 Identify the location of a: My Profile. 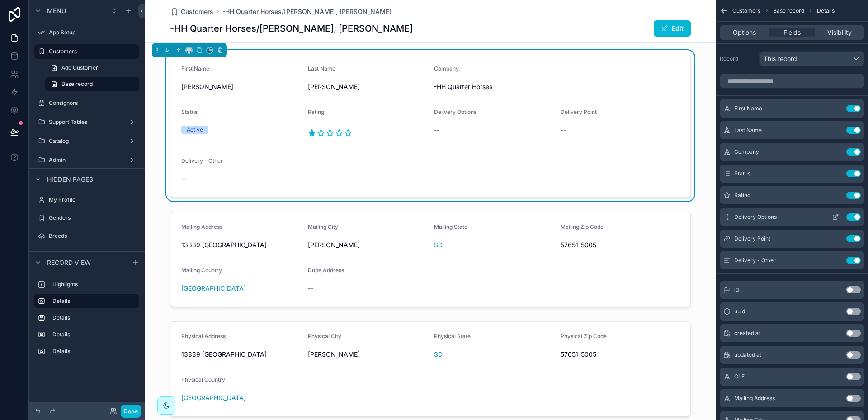
(87, 200).